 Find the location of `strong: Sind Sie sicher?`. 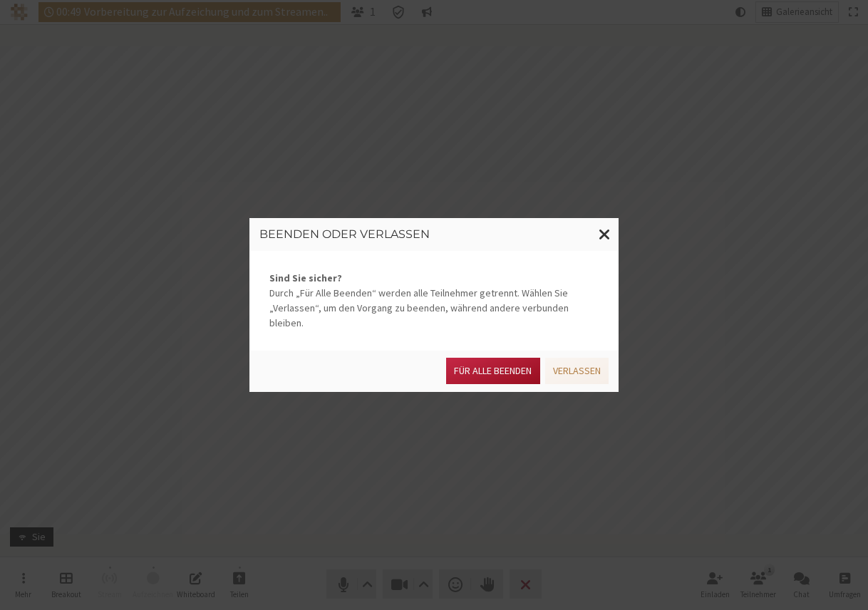

strong: Sind Sie sicher? is located at coordinates (434, 278).